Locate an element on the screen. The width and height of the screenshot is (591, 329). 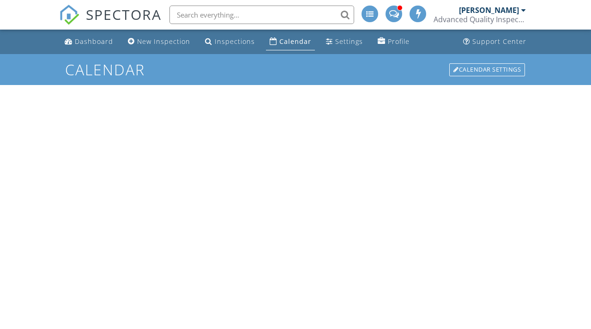
img: The Best Home Inspection Software - Spectora is located at coordinates (69, 15).